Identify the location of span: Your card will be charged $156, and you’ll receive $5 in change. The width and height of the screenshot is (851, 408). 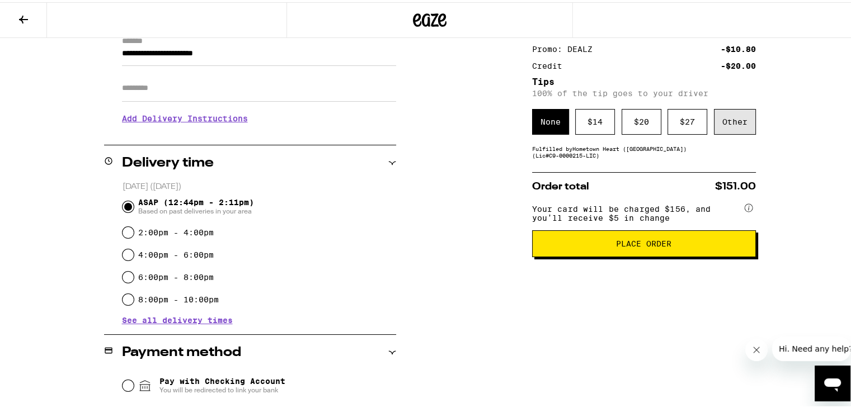
(637, 209).